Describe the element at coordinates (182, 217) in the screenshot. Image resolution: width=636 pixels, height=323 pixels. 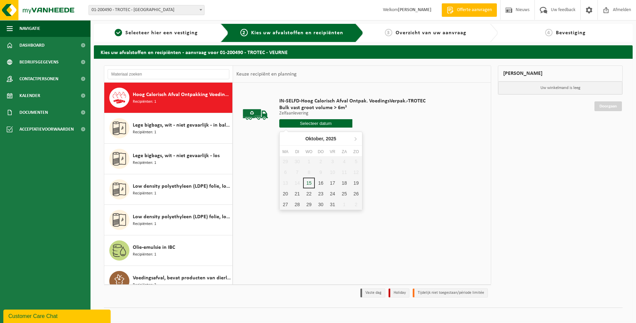
I see `span: Low density polyethyleen (LDPE) folie, los, naturel` at that location.